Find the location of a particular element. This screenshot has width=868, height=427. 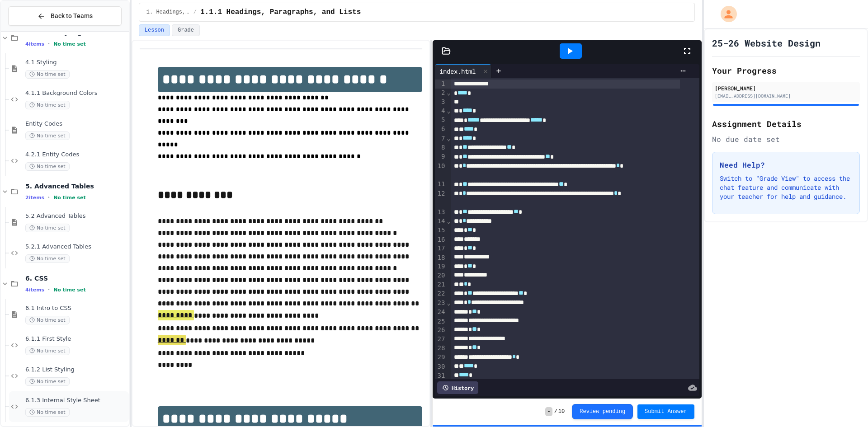

span: 6.1 Intro to CSS is located at coordinates (76, 308).